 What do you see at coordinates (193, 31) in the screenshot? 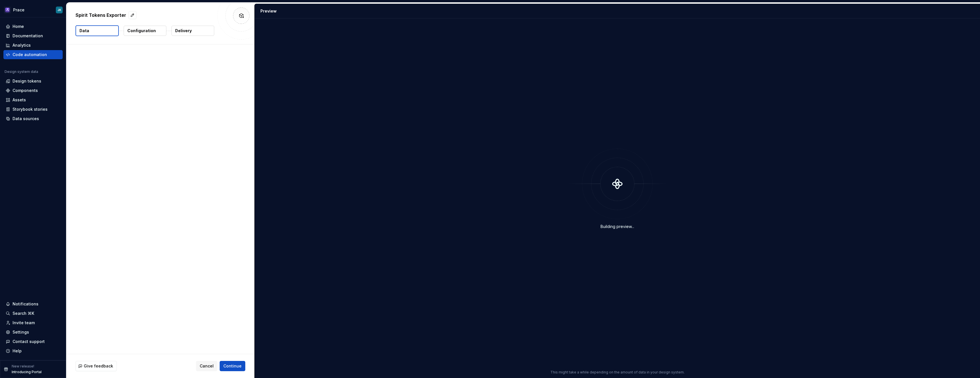
I see `button: Delivery` at bounding box center [193, 31].